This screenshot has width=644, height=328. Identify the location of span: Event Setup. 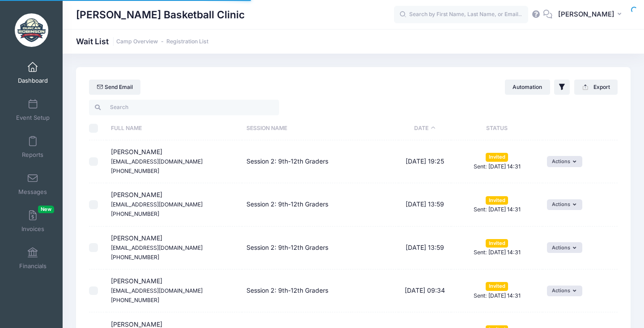
(33, 117).